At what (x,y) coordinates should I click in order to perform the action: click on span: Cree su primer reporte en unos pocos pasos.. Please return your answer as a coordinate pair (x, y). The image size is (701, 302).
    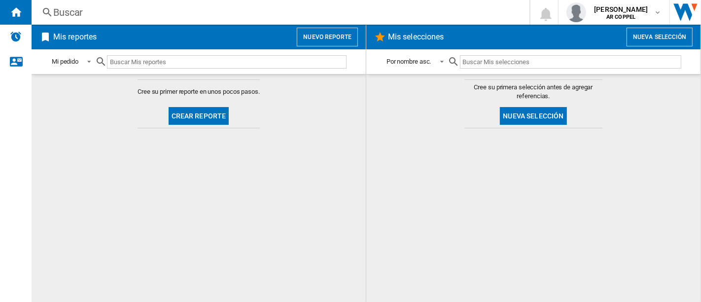
    Looking at the image, I should click on (199, 92).